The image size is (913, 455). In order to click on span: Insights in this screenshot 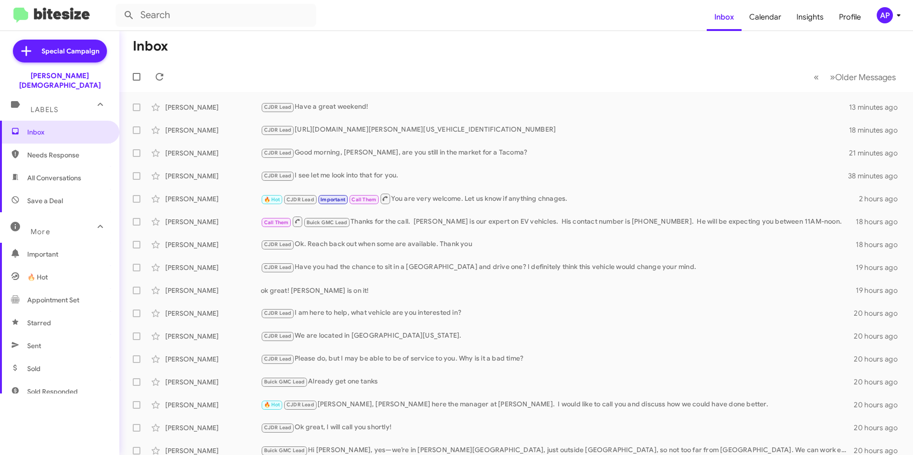, I will do `click(810, 17)`.